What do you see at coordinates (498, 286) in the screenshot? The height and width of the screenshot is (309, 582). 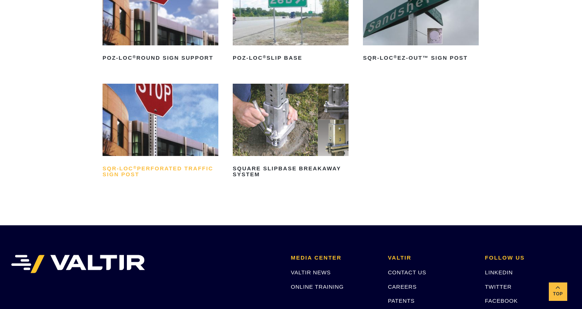 I see `a: TWITTER` at bounding box center [498, 286].